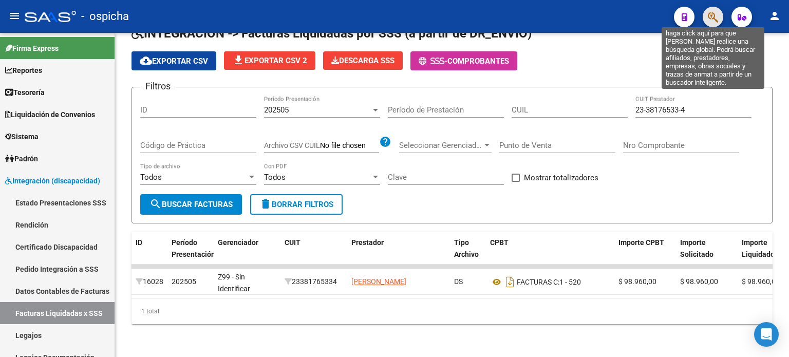 The width and height of the screenshot is (789, 357). I want to click on button: -Comprobantes, so click(464, 61).